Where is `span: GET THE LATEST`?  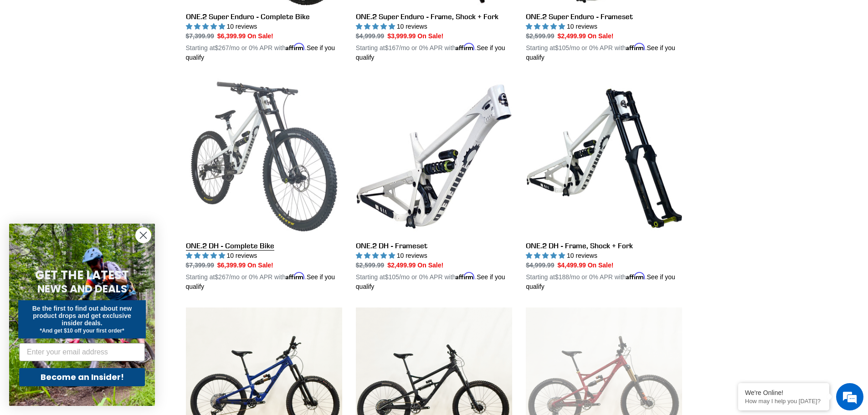
span: GET THE LATEST is located at coordinates (82, 275).